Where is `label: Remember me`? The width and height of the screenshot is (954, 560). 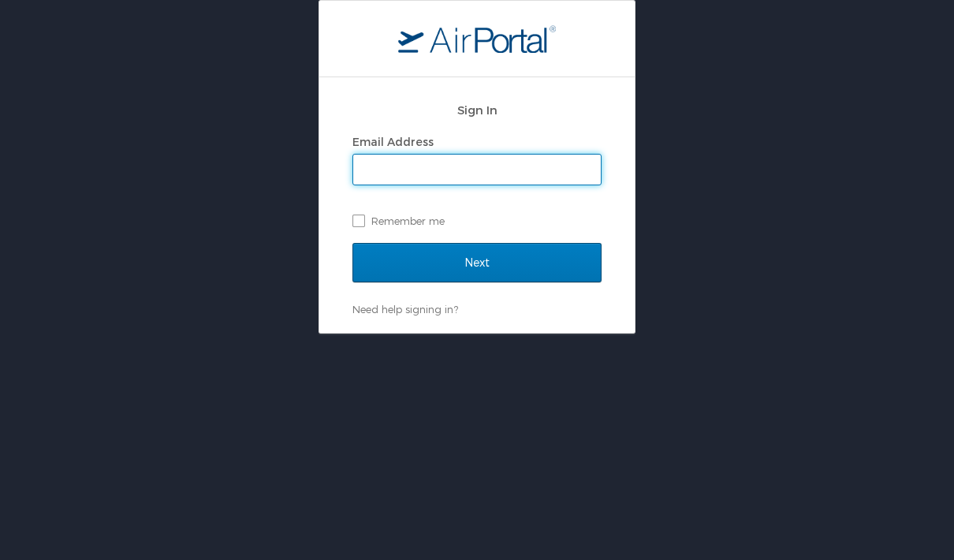 label: Remember me is located at coordinates (477, 221).